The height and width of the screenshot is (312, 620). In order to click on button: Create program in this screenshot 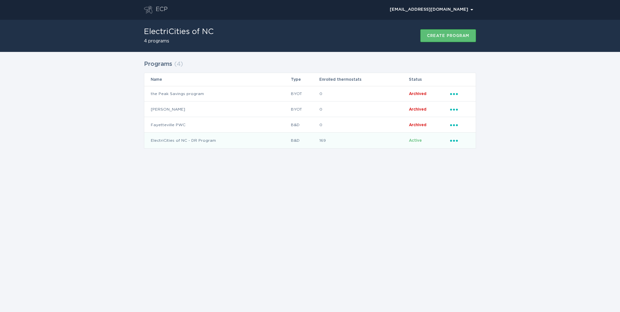, I will do `click(448, 36)`.